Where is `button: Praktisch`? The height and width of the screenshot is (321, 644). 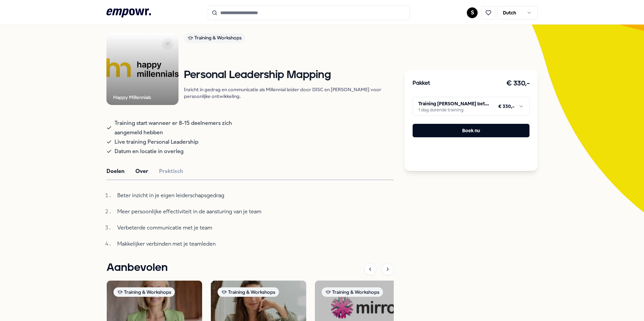 button: Praktisch is located at coordinates (171, 171).